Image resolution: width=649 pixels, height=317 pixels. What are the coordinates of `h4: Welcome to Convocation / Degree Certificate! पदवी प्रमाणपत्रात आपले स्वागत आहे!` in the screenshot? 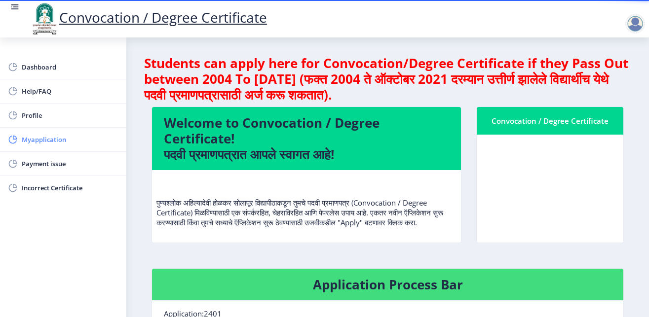 It's located at (307, 139).